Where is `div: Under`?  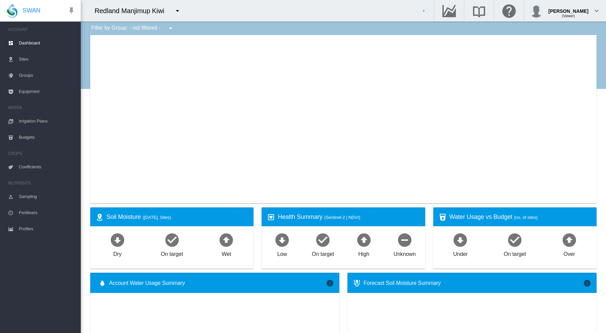 div: Under is located at coordinates (460, 253).